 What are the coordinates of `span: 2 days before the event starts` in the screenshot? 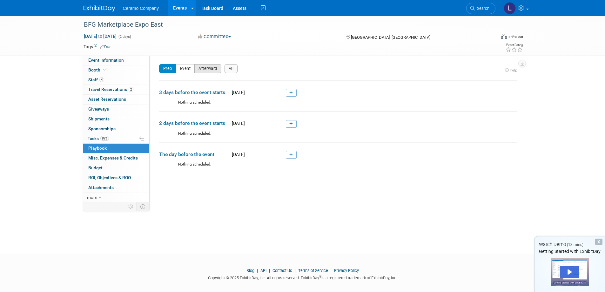 It's located at (194, 123).